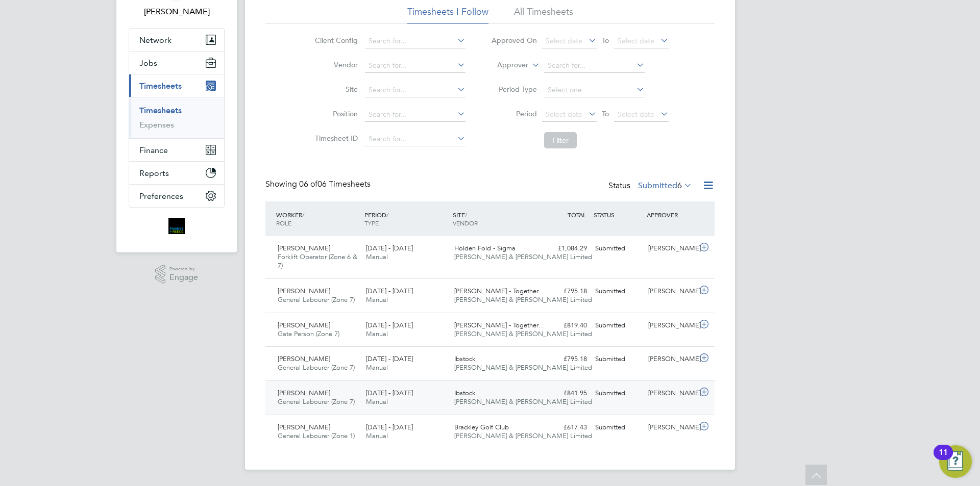 The width and height of the screenshot is (980, 486). Describe the element at coordinates (335, 89) in the screenshot. I see `label: Site` at that location.